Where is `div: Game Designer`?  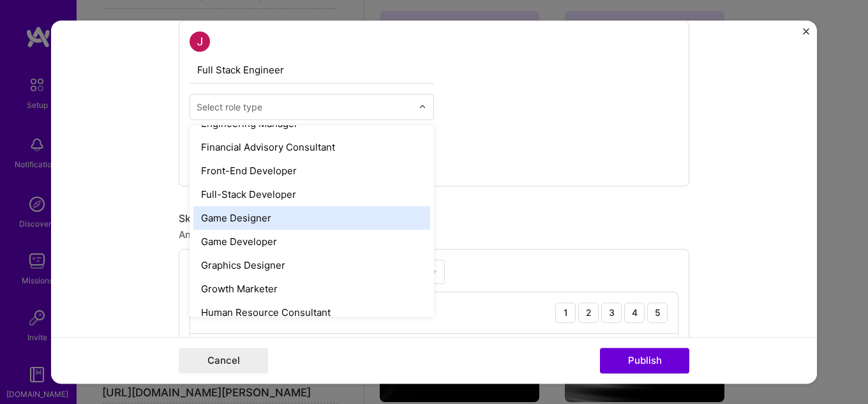
div: Game Designer is located at coordinates (311, 218).